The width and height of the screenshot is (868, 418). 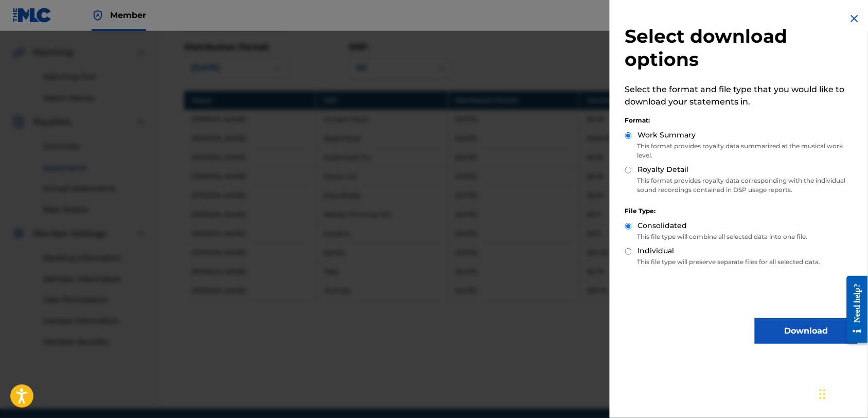 What do you see at coordinates (663, 225) in the screenshot?
I see `label: Consolidated` at bounding box center [663, 225].